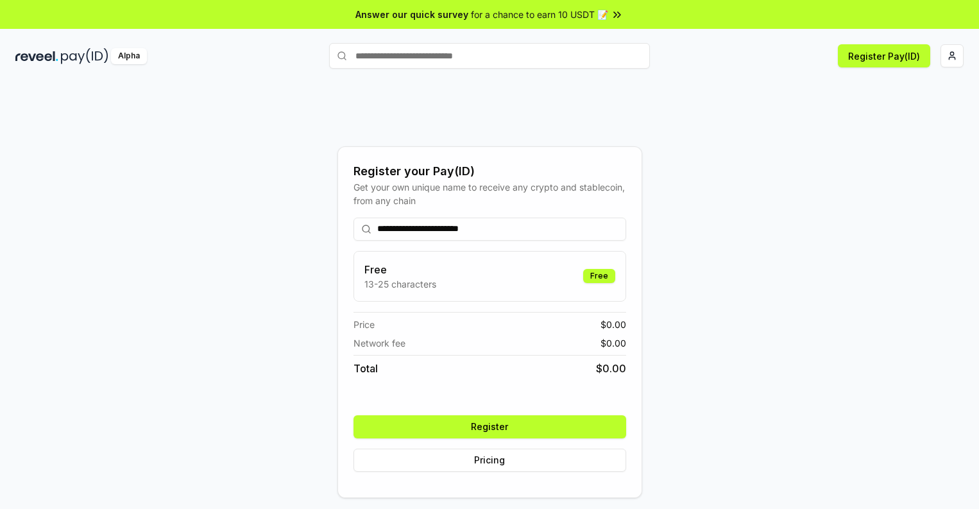 This screenshot has width=979, height=509. I want to click on img: reveel_dark, so click(37, 56).